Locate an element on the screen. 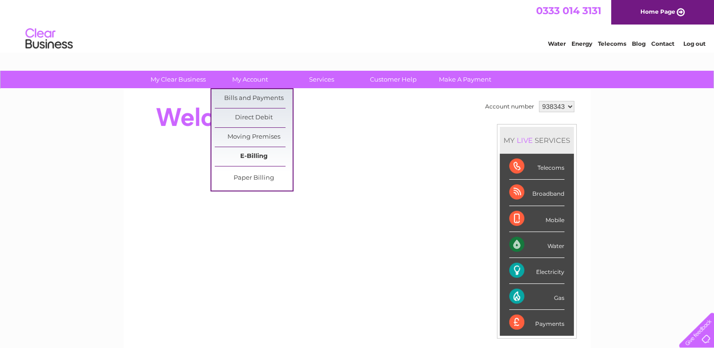 The width and height of the screenshot is (714, 348). a: Bills and Payments is located at coordinates (253, 99).